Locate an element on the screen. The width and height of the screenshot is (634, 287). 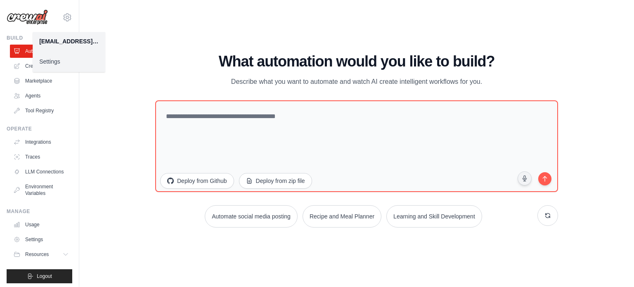
button: Learning and Skill Development is located at coordinates (434, 216).